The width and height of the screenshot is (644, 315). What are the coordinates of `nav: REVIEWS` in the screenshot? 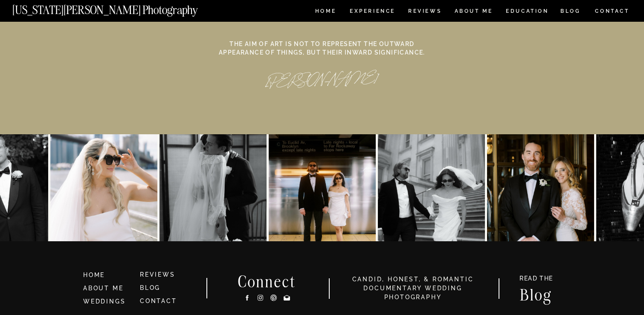 It's located at (424, 12).